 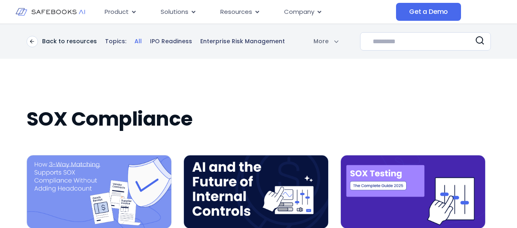 What do you see at coordinates (171, 42) in the screenshot?
I see `a: IPO Readiness` at bounding box center [171, 42].